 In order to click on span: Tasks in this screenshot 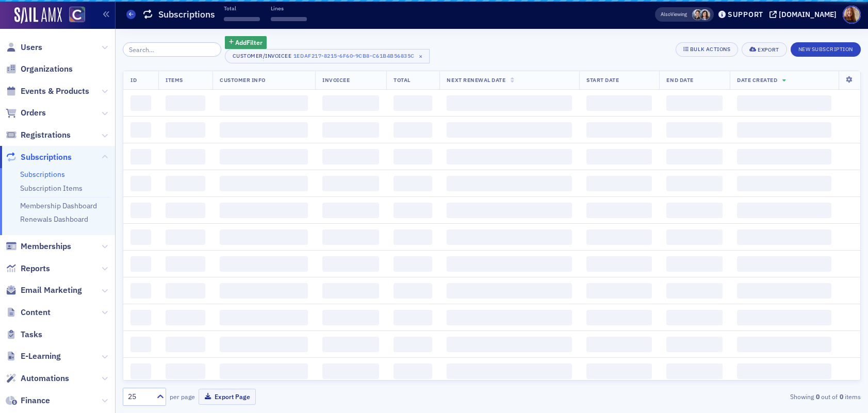, I will do `click(31, 335)`.